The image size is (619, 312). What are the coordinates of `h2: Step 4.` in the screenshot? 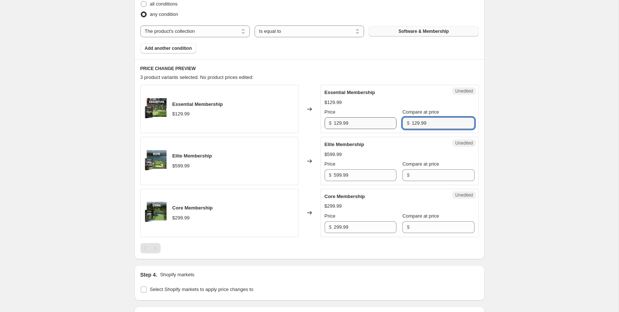 It's located at (149, 275).